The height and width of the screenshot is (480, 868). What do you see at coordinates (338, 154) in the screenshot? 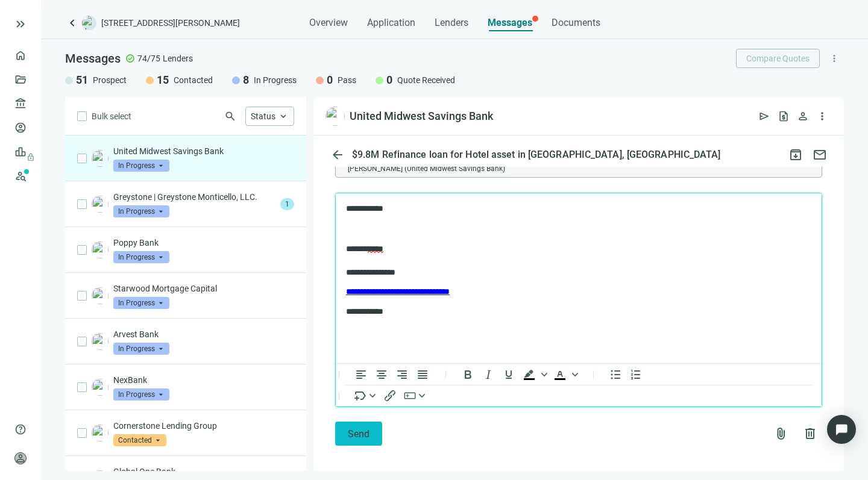
I see `span: arrow_back` at bounding box center [338, 154].